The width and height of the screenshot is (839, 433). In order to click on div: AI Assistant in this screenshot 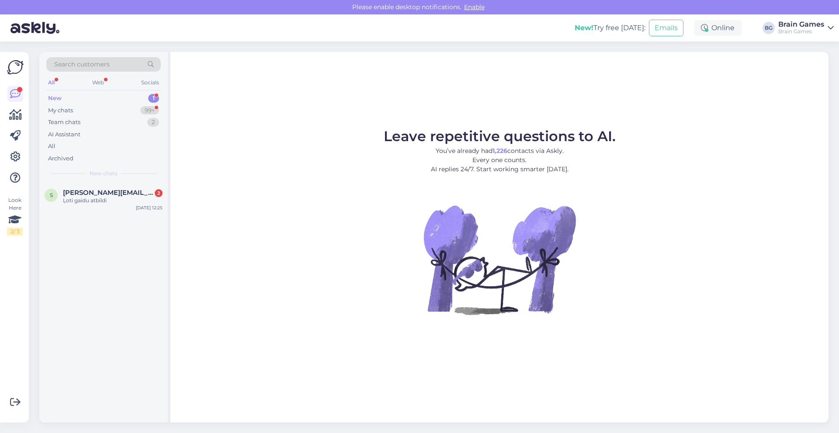, I will do `click(64, 135)`.